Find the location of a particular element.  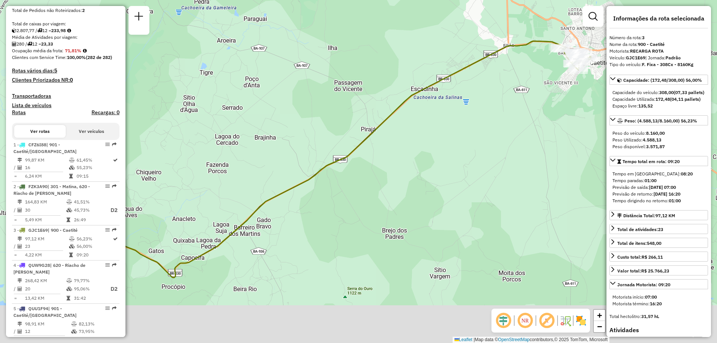

div: Número da rota: is located at coordinates (658, 38).